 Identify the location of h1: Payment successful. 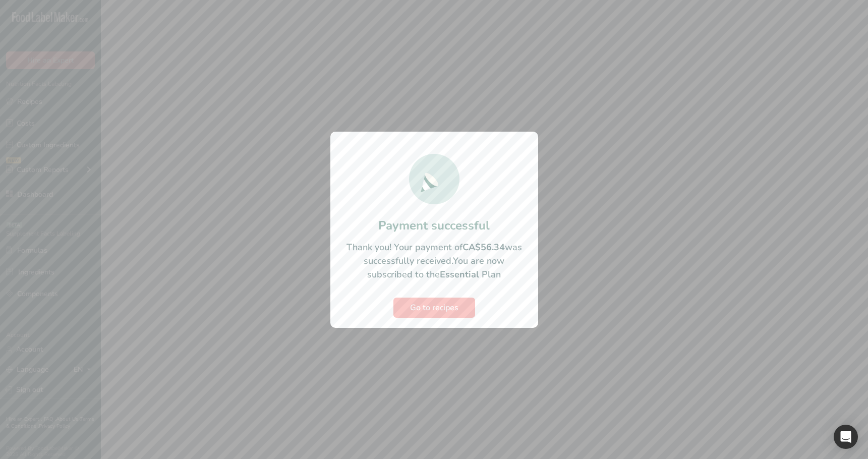
(434, 226).